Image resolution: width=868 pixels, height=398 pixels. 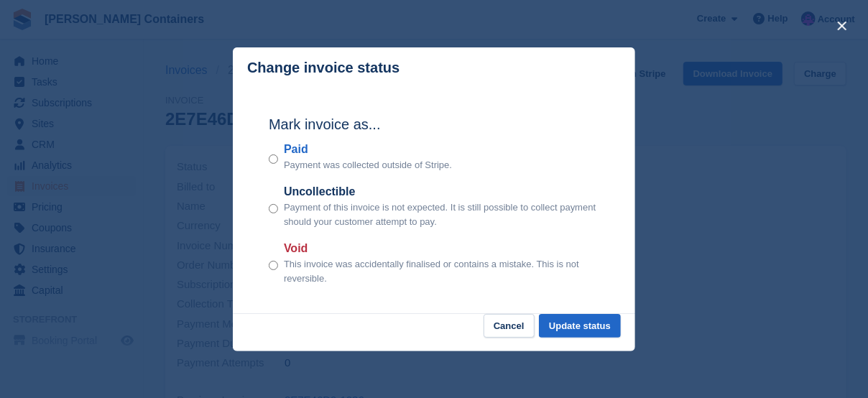 What do you see at coordinates (441, 192) in the screenshot?
I see `label: Uncollectible` at bounding box center [441, 192].